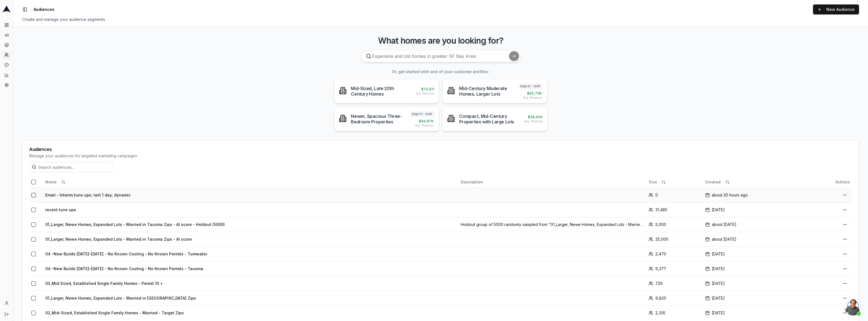 This screenshot has width=868, height=321. I want to click on td: Holdout group of 5000 randomly sampled from "01_Larger, Newe Homes, Expanded Lots - Married in Ta..., so click(552, 224).